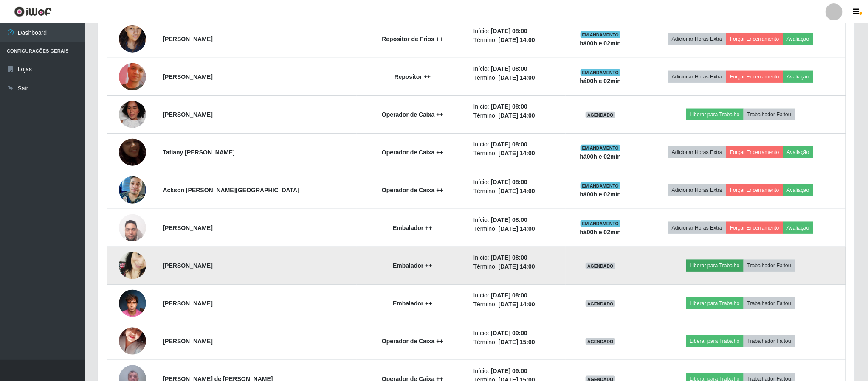  What do you see at coordinates (132, 114) in the screenshot?
I see `img: 1742965437986.jpeg` at bounding box center [132, 114].